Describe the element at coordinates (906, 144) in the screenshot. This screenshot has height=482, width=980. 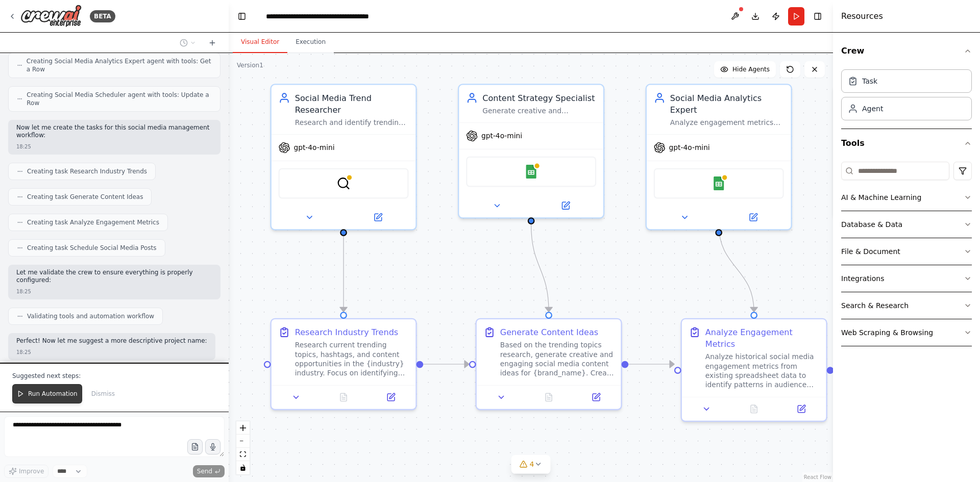
I see `button: Tools` at that location.